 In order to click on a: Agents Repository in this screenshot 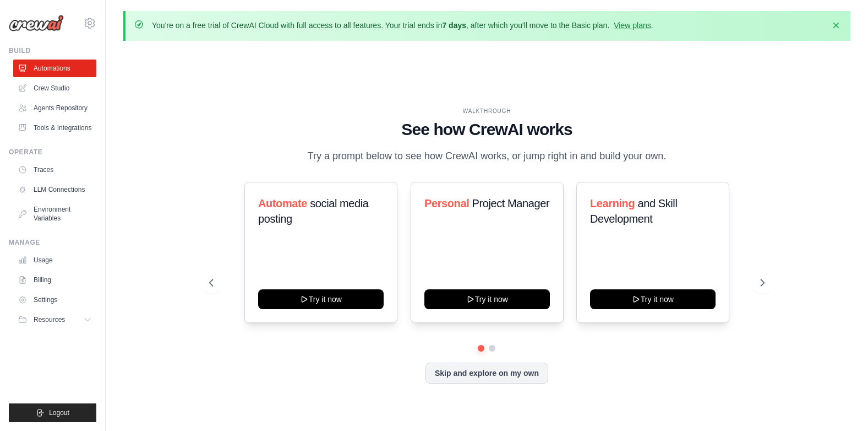, I will do `click(54, 108)`.